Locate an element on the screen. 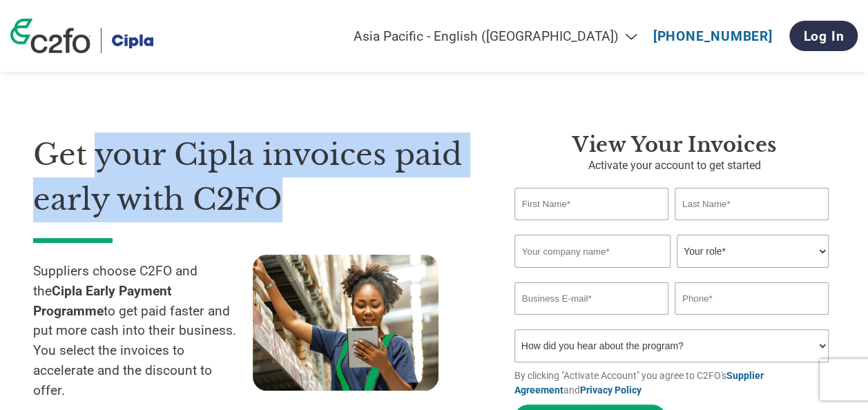  input: Phone* is located at coordinates (751, 298).